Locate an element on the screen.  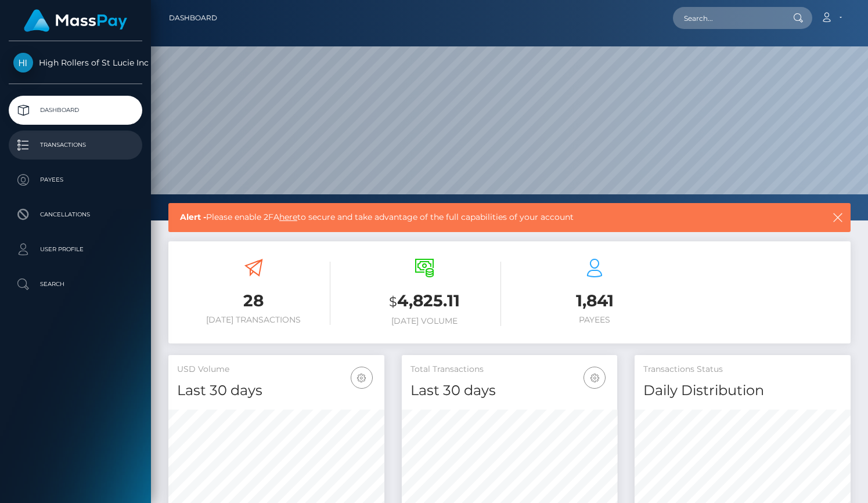
p: Dashboard is located at coordinates (75, 110).